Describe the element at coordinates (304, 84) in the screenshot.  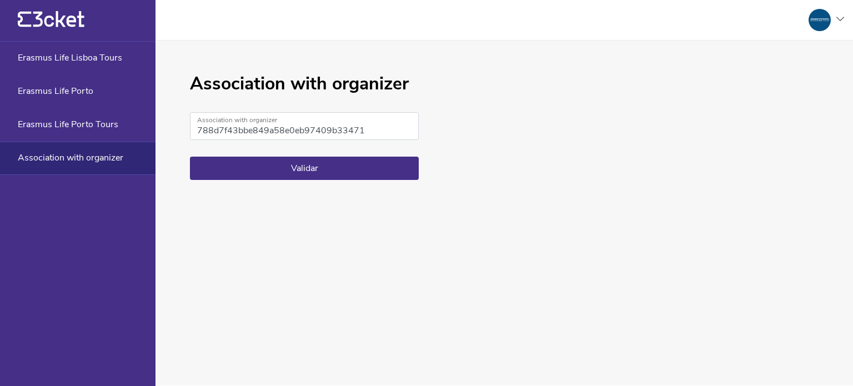
I see `h1: Association with organizer` at that location.